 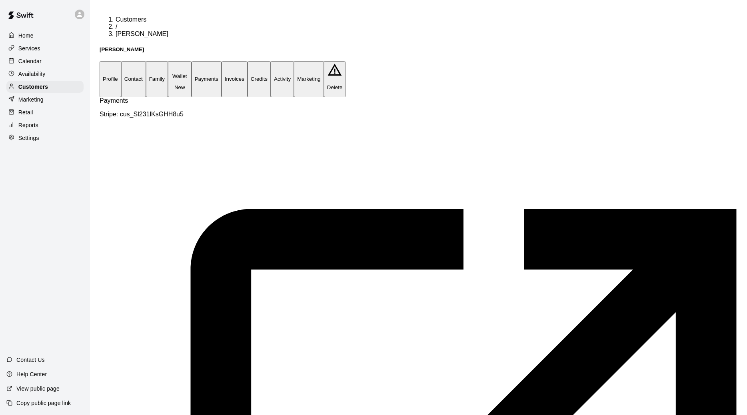 What do you see at coordinates (335, 87) in the screenshot?
I see `p: Delete` at bounding box center [335, 87].